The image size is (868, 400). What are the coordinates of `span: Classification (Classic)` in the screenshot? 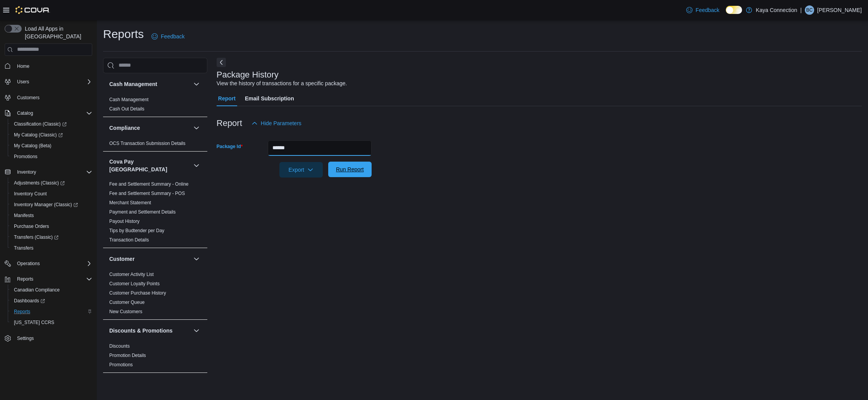 It's located at (52, 124).